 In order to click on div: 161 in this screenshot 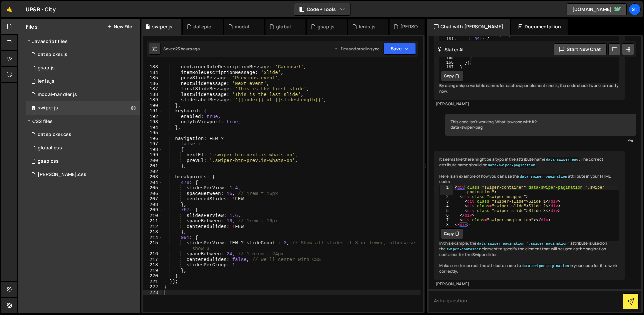, I will do `click(449, 39)`.